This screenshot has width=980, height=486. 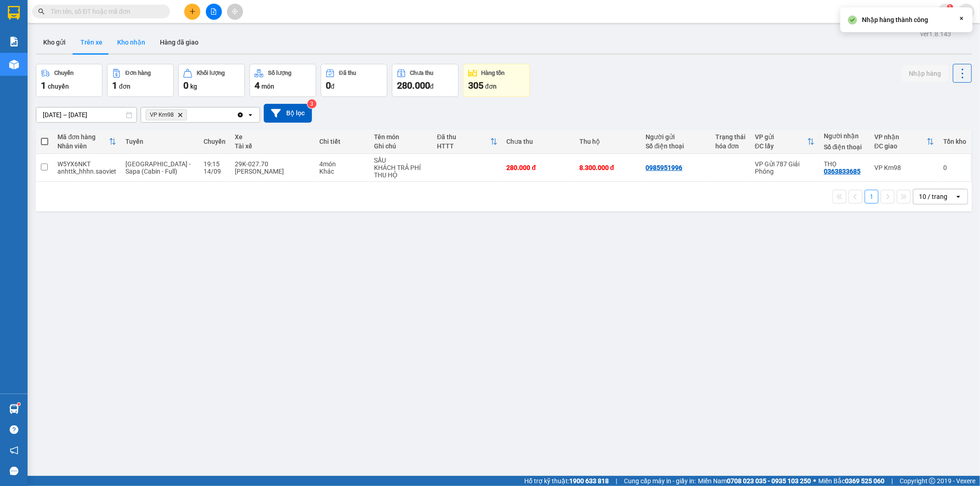 What do you see at coordinates (179, 43) in the screenshot?
I see `button: Hàng đã giao` at bounding box center [179, 43].